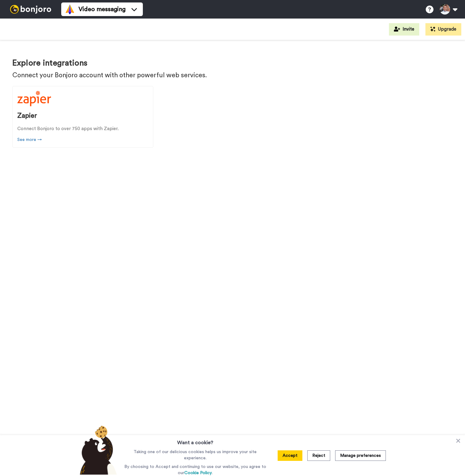  Describe the element at coordinates (195, 470) in the screenshot. I see `p: By choosing to Accept and continuing to use our website, you agree to our .` at that location.